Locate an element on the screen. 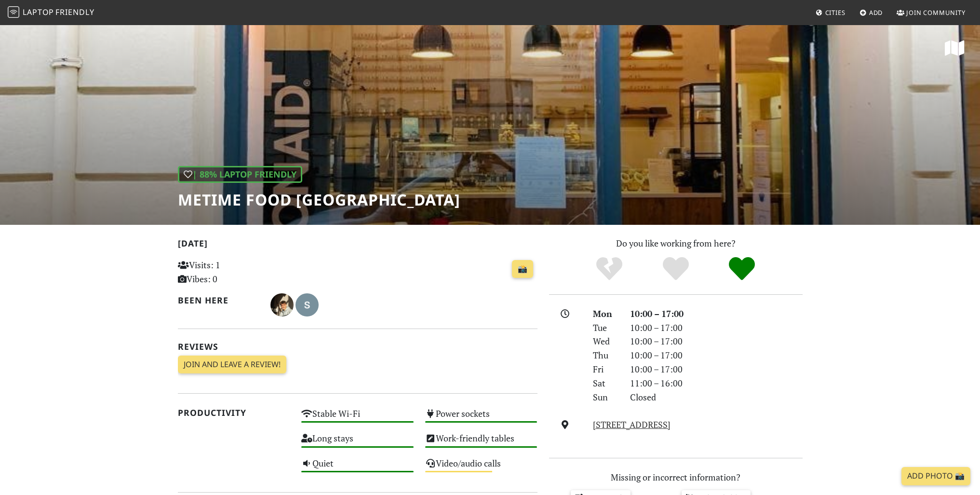 This screenshot has height=495, width=980. a: Cities is located at coordinates (830, 13).